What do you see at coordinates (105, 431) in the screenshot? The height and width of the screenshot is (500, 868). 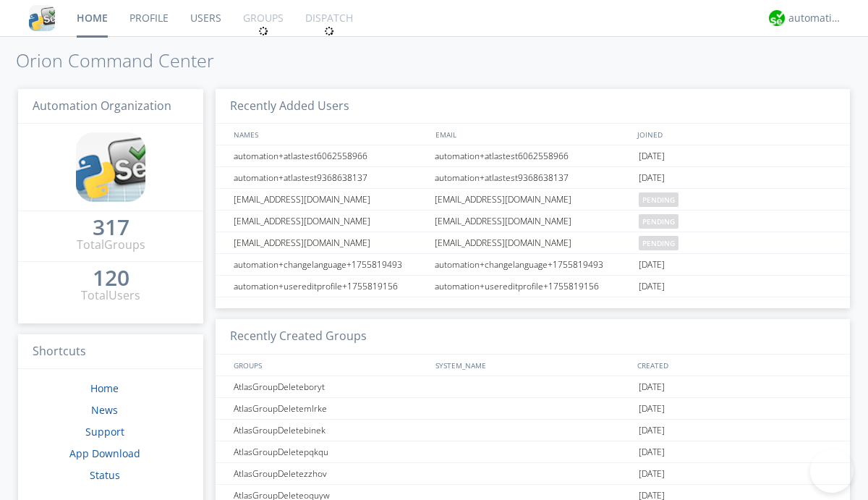 I see `a: Support` at bounding box center [105, 431].